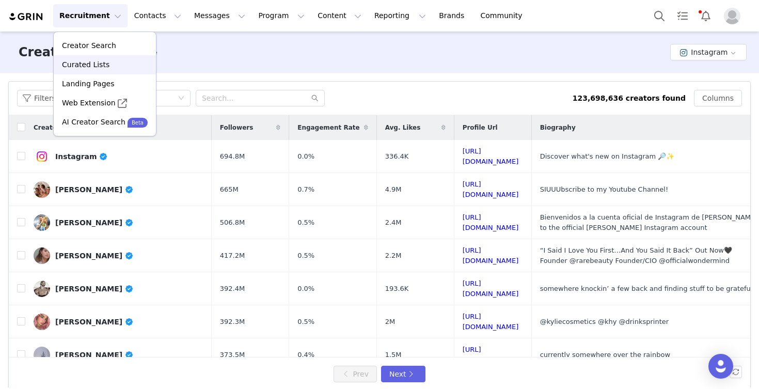  I want to click on span: 2.4M, so click(393, 222).